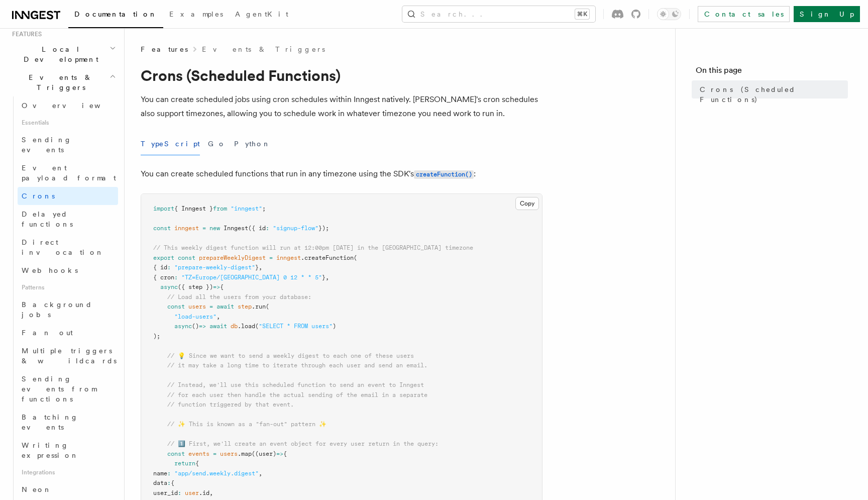 The height and width of the screenshot is (500, 868). Describe the element at coordinates (57, 310) in the screenshot. I see `span: Background jobs` at that location.